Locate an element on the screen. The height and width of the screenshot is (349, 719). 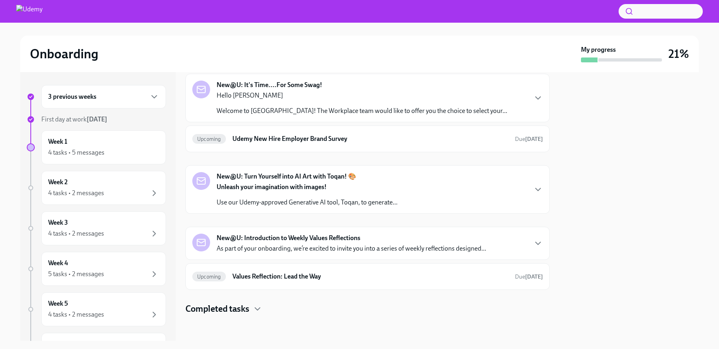
span: October 13th, 2025 11:00 is located at coordinates (529, 276).